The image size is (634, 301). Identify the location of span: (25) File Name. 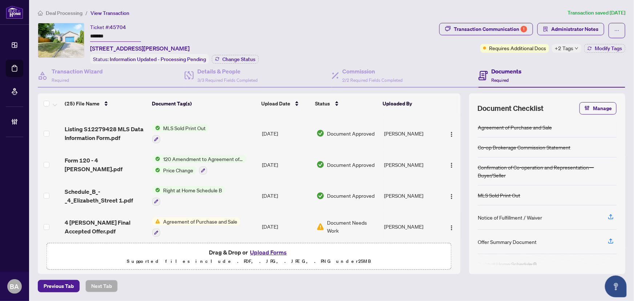
(82, 104).